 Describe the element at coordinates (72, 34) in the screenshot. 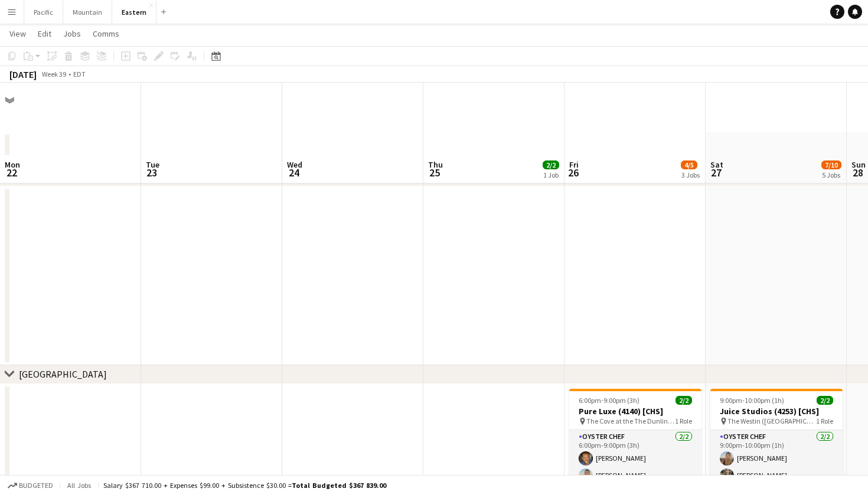

I see `a: Jobs` at that location.